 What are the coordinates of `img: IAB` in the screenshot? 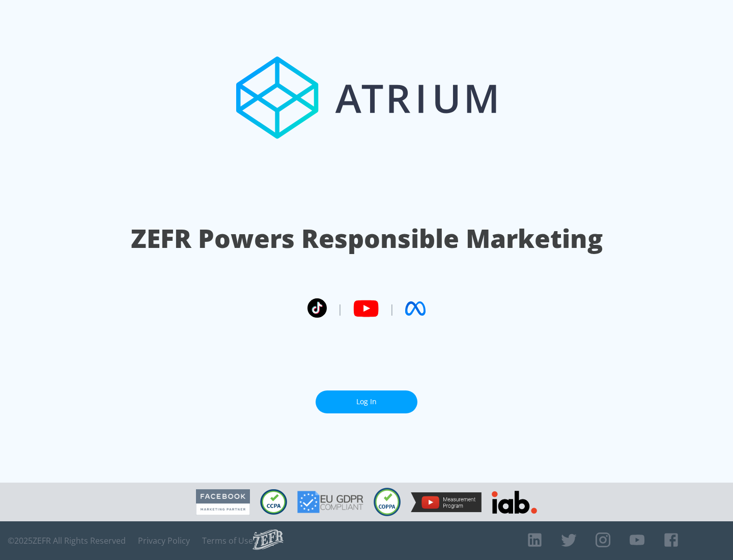 It's located at (514, 502).